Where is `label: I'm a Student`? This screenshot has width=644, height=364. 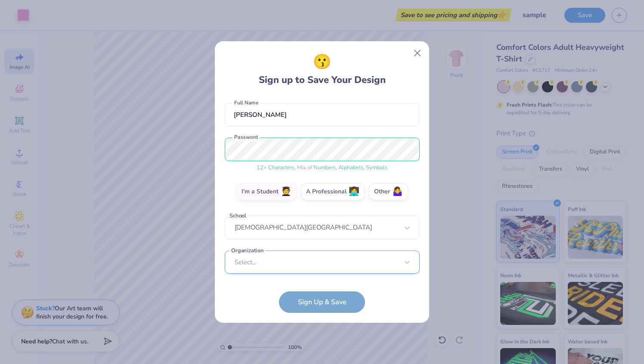
label: I'm a Student is located at coordinates (267, 192).